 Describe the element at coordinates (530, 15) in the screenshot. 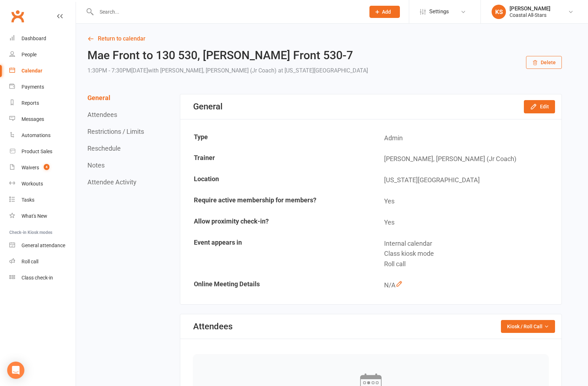

I see `div: Coastal All-Stars` at that location.